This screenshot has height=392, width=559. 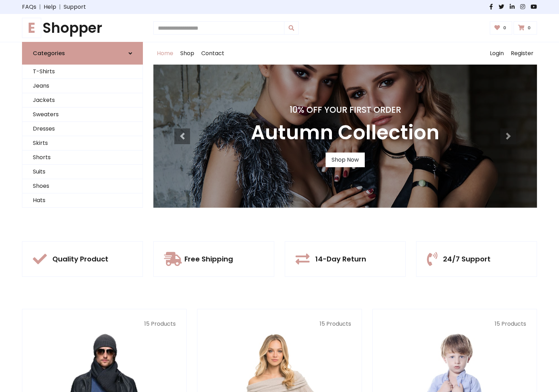 I want to click on a: Contact, so click(x=213, y=53).